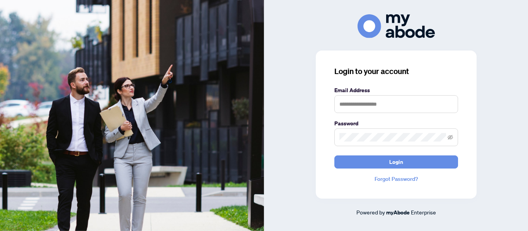  I want to click on span: eye-invisible, so click(450, 137).